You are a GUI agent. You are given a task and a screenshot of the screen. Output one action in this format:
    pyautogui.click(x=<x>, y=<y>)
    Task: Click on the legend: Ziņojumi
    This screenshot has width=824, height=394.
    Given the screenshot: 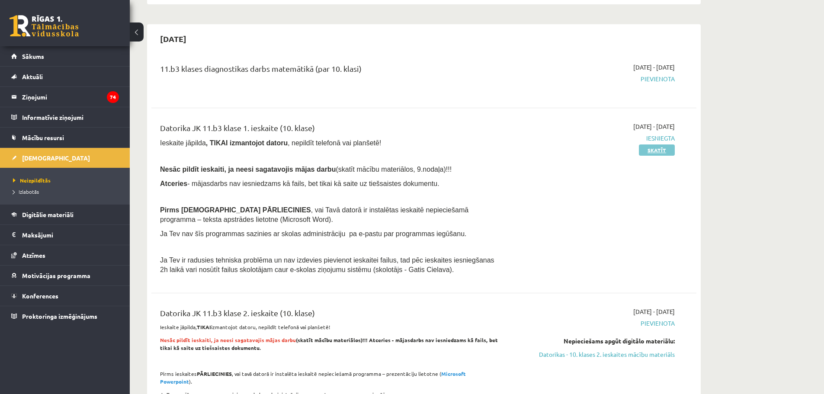 What is the action you would take?
    pyautogui.click(x=71, y=97)
    